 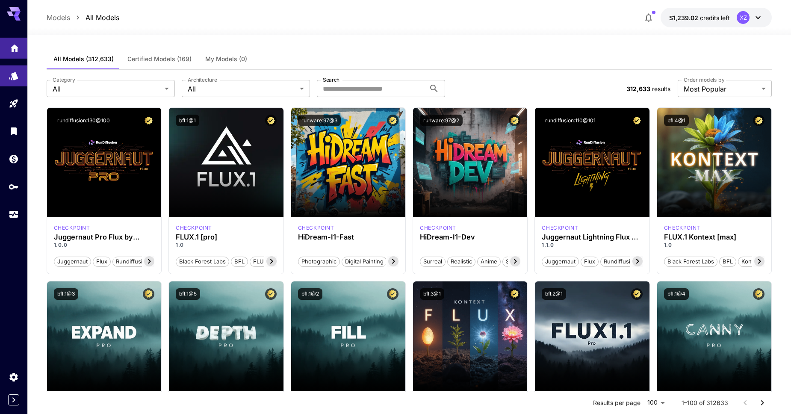 I want to click on nav: breadcrumb, so click(x=83, y=18).